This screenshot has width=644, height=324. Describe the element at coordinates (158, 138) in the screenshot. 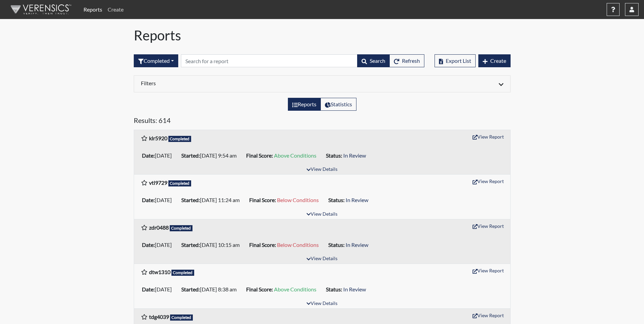

I see `b: klr5920` at that location.